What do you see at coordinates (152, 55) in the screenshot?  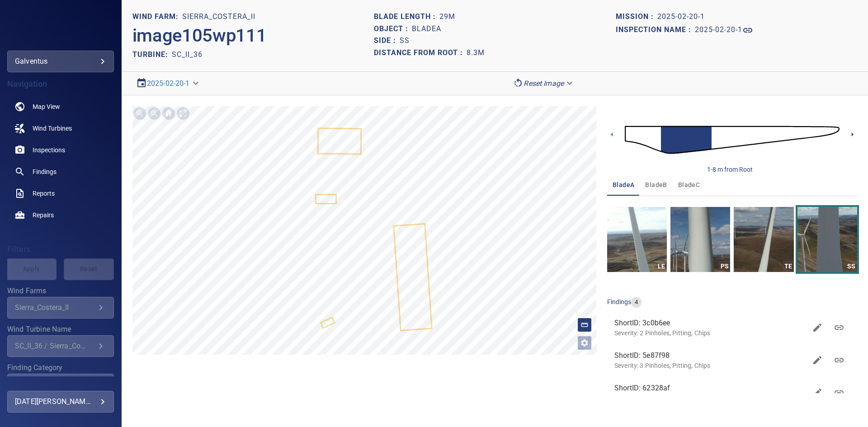 I see `h2: TURBINE:` at bounding box center [152, 55].